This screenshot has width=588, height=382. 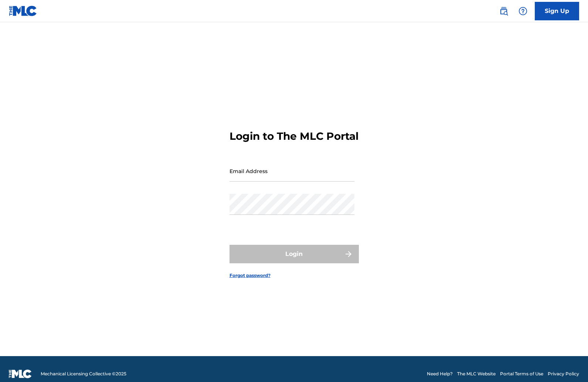 I want to click on div: Help, so click(x=523, y=11).